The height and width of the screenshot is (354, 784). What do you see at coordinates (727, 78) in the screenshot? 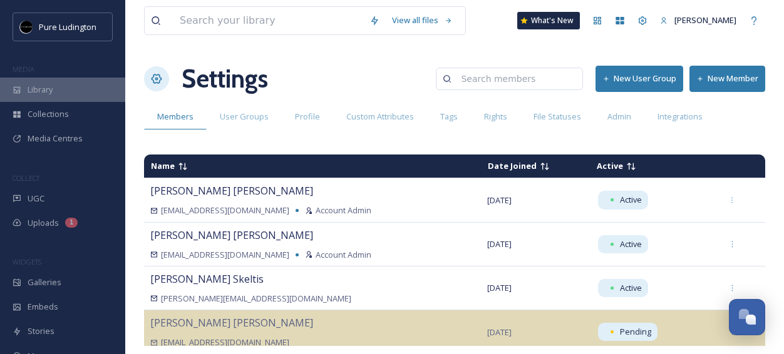
I see `button: New Member` at bounding box center [727, 78].